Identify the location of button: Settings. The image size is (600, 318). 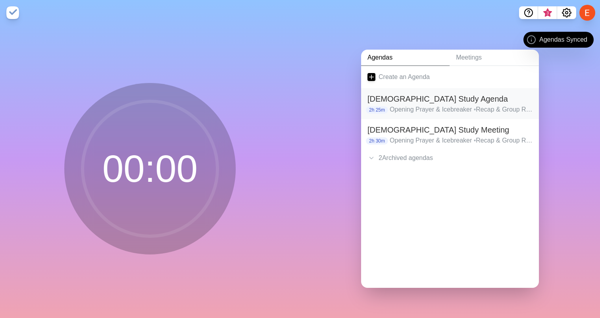
(566, 13).